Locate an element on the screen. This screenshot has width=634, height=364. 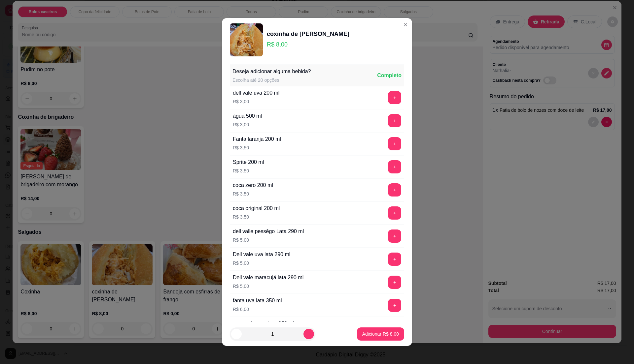
div: Dell vale uva lata 290 ml is located at coordinates (262, 255).